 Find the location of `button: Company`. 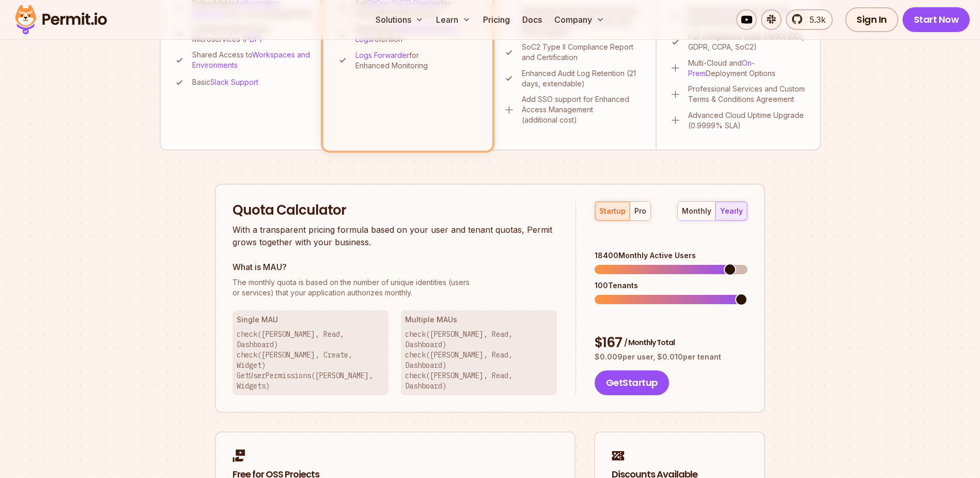

button: Company is located at coordinates (579, 20).